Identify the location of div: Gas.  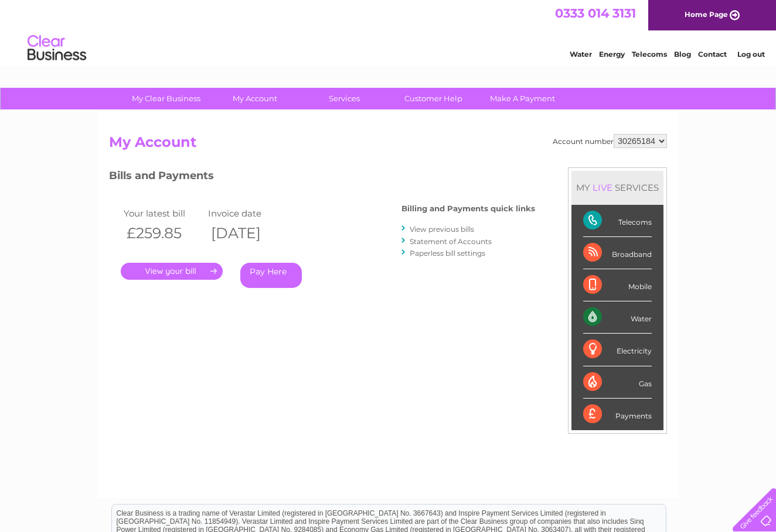
(617, 383).